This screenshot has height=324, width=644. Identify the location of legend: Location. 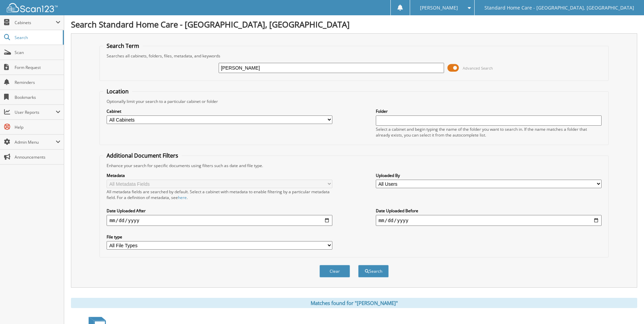
(117, 91).